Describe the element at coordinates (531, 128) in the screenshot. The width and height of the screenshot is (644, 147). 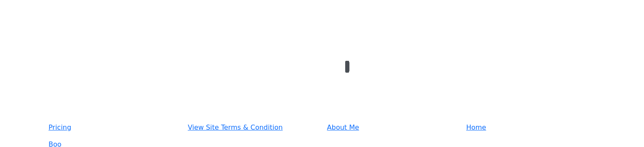
I see `a: Home` at that location.